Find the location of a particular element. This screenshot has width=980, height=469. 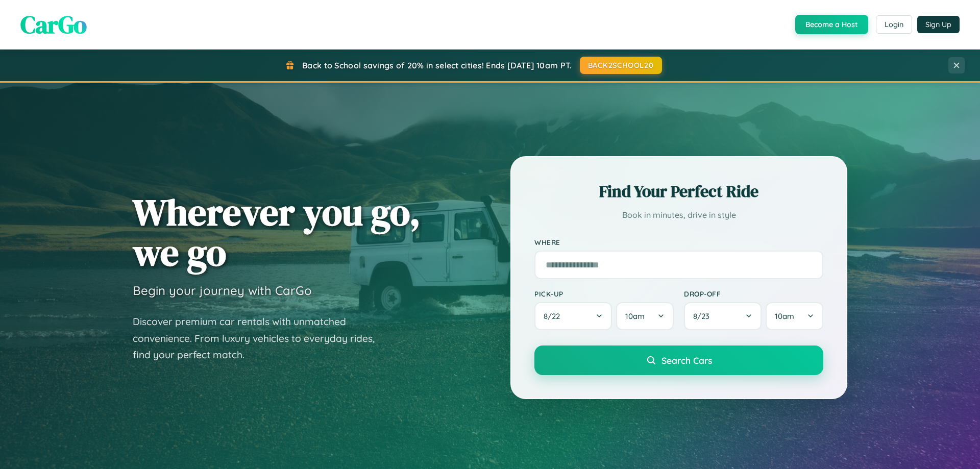

button: 8/23 is located at coordinates (723, 316).